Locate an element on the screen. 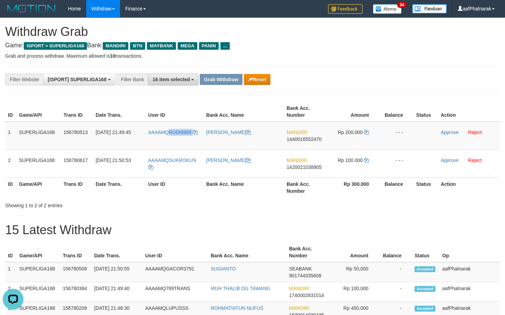  td: 156780508 is located at coordinates (76, 272).